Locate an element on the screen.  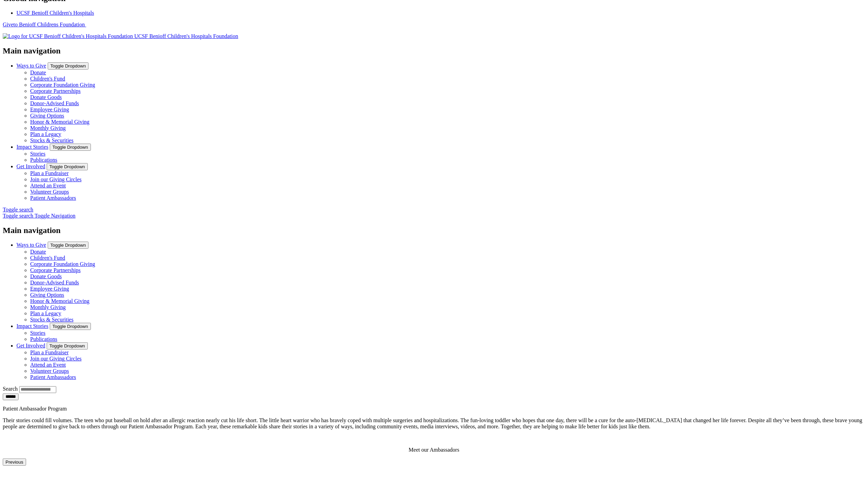
span: Toggle Navigation is located at coordinates (55, 216).